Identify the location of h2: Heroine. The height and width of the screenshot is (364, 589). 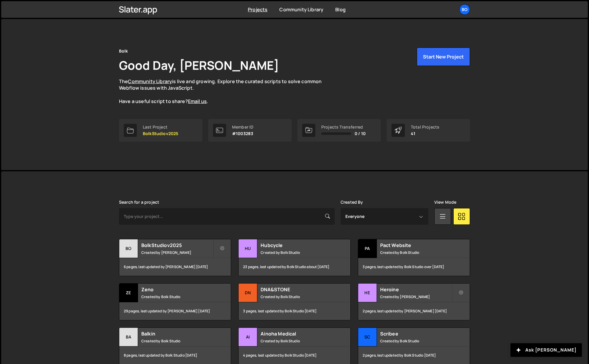
(416, 290).